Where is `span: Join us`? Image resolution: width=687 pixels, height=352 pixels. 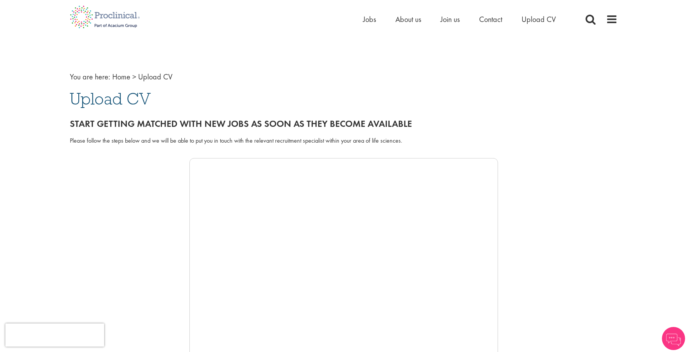 span: Join us is located at coordinates (450, 19).